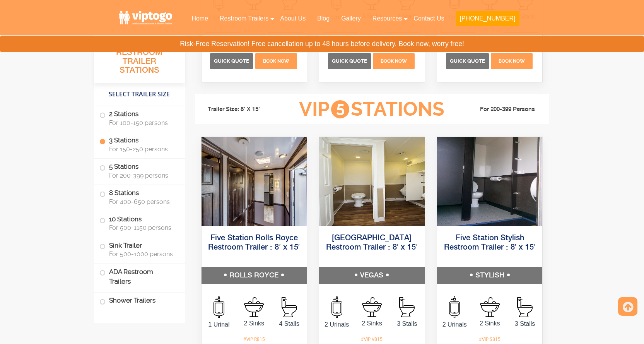 The image size is (644, 344). What do you see at coordinates (140, 301) in the screenshot?
I see `label: Shower Trailers` at bounding box center [140, 301].